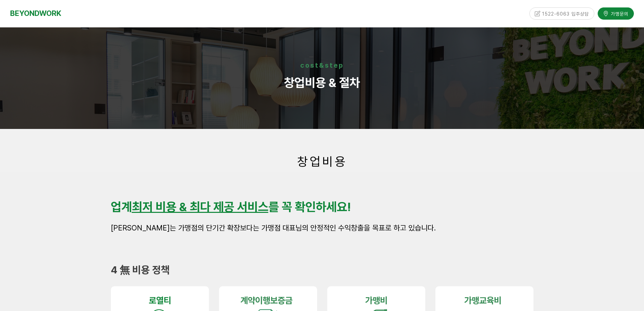 The image size is (644, 311). Describe the element at coordinates (483, 300) in the screenshot. I see `strong: 가맹교육비` at that location.